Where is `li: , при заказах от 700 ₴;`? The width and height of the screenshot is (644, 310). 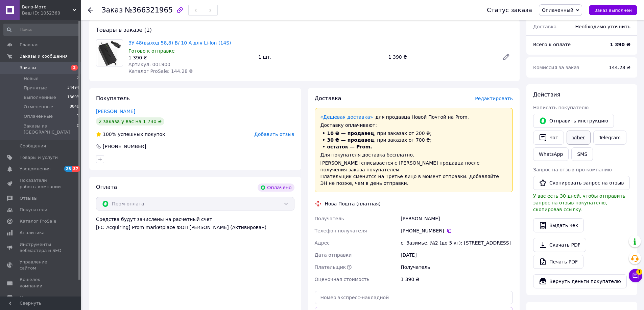 li: , при заказах от 700 ₴; is located at coordinates (414, 140).